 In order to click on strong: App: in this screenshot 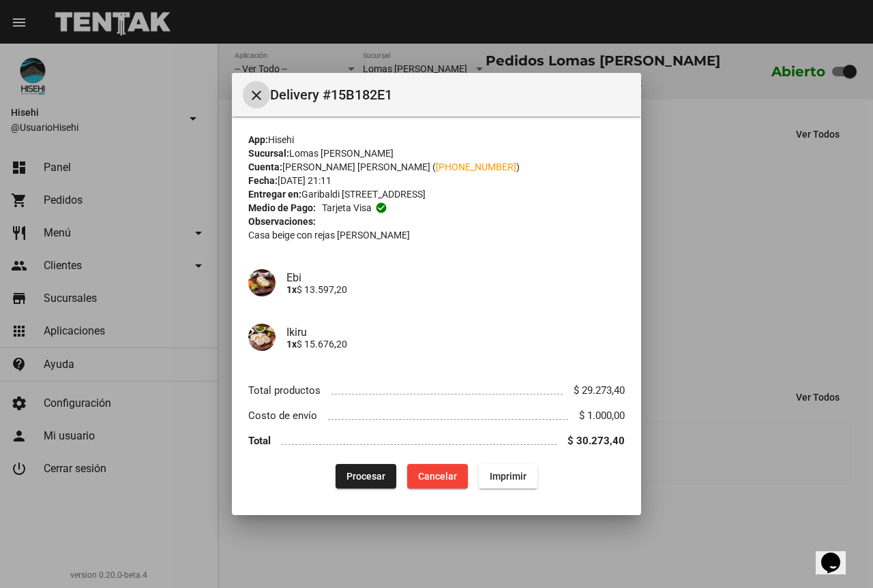, I will do `click(257, 139)`.